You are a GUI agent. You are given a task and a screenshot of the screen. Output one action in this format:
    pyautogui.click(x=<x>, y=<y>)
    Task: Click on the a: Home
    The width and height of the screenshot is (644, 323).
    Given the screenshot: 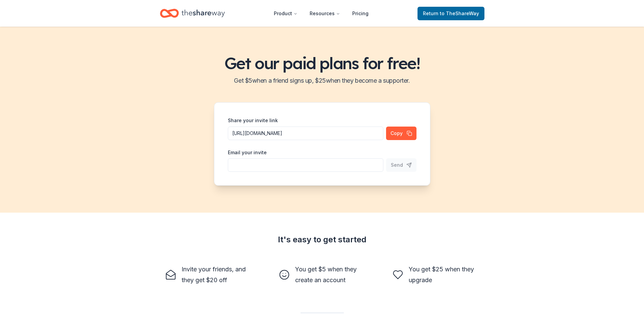 What is the action you would take?
    pyautogui.click(x=192, y=13)
    